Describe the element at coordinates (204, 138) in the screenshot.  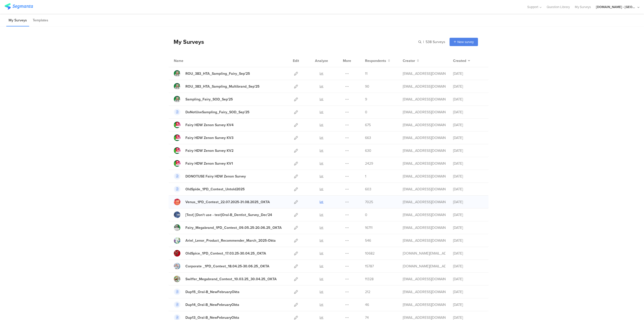
I see `a: Fairy HDW Zenon Survey KV3` at that location.